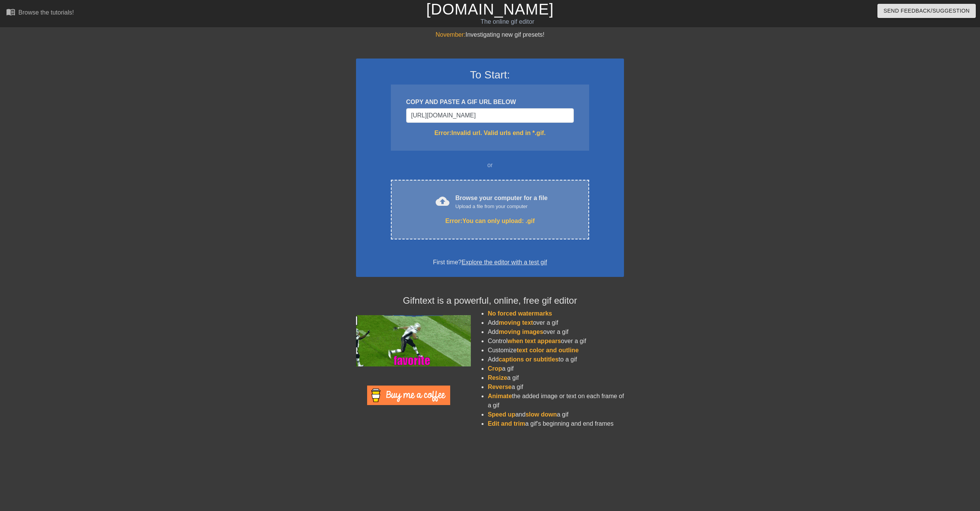 This screenshot has height=511, width=980. I want to click on span: menu_book, so click(10, 12).